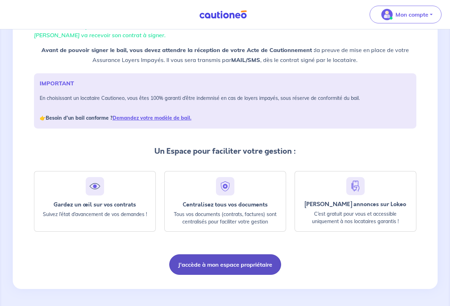 Image resolution: width=450 pixels, height=306 pixels. I want to click on p: la preuve de mise en place de votre Assurance Loyers Impayés. Il vous sera transmis par , dès le ..., so click(225, 55).